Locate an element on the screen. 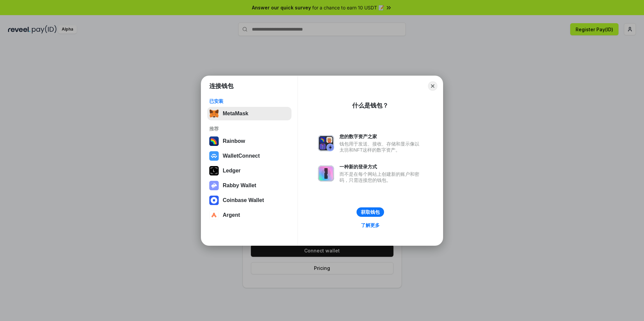 This screenshot has height=321, width=644. a: 了解更多 is located at coordinates (371, 225).